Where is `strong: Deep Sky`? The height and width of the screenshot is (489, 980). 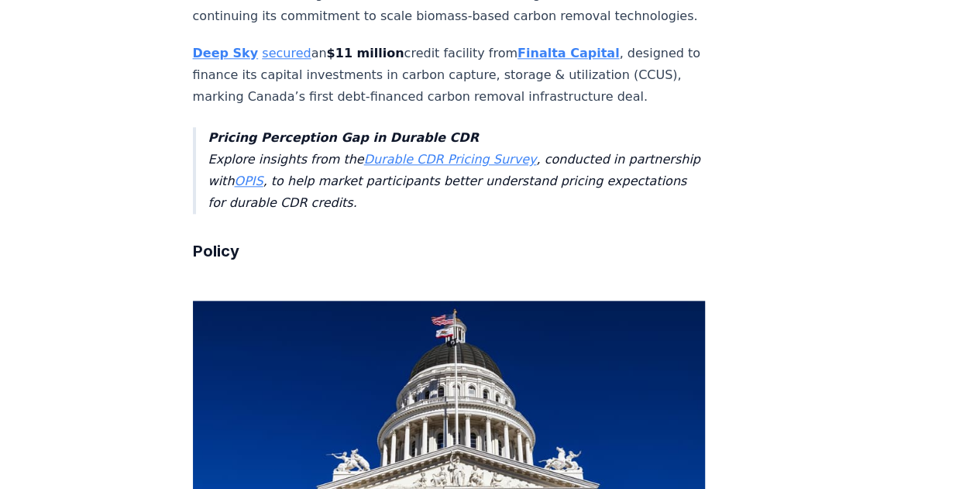 strong: Deep Sky is located at coordinates (226, 52).